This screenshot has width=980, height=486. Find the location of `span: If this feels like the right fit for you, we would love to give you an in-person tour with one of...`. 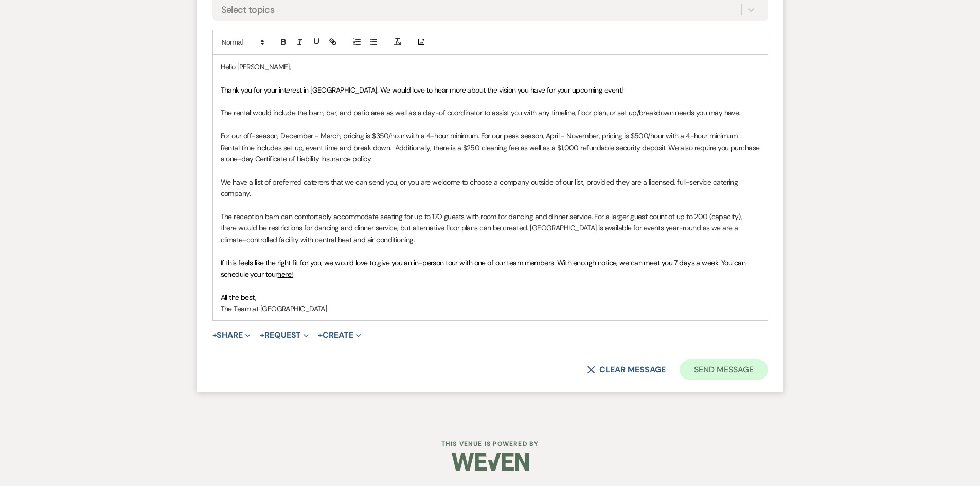

span: If this feels like the right fit for you, we would love to give you an in-person tour with one of... is located at coordinates (484, 269).